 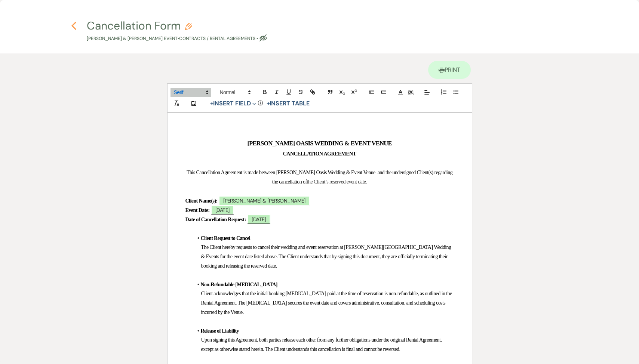 What do you see at coordinates (337, 181) in the screenshot?
I see `span: the Client’s reserved event date.` at bounding box center [337, 181].